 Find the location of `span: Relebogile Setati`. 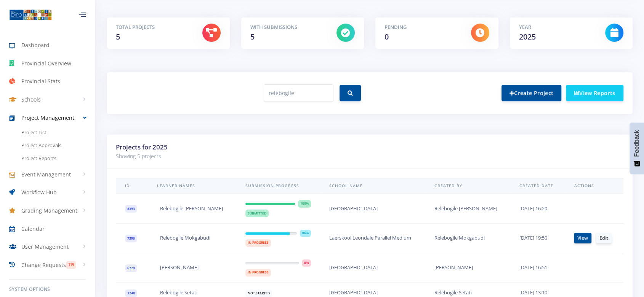

span: Relebogile Setati is located at coordinates (179, 293).